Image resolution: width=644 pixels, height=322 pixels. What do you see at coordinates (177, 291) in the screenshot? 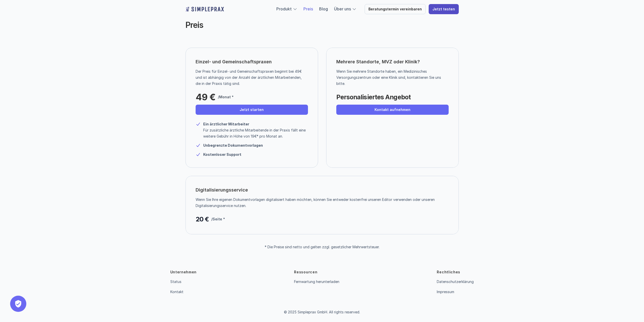
I see `a: Kontakt` at bounding box center [177, 291].